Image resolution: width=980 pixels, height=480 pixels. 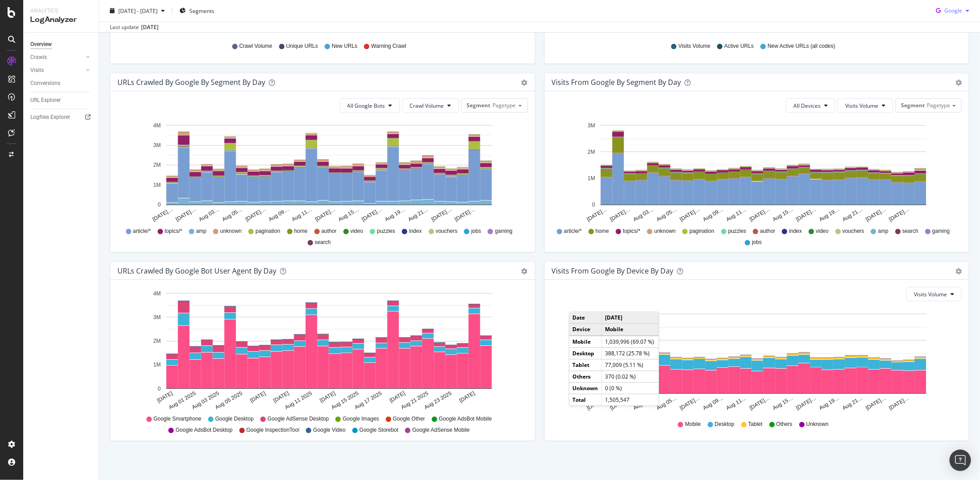 What do you see at coordinates (329, 430) in the screenshot?
I see `span: Google Video` at bounding box center [329, 430].